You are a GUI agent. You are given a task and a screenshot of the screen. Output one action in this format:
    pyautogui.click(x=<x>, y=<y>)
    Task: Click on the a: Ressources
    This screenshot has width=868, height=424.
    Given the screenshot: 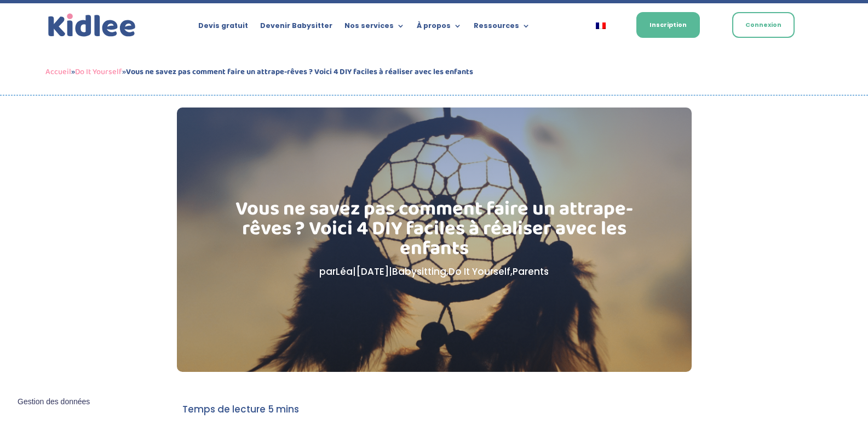 What is the action you would take?
    pyautogui.click(x=502, y=28)
    